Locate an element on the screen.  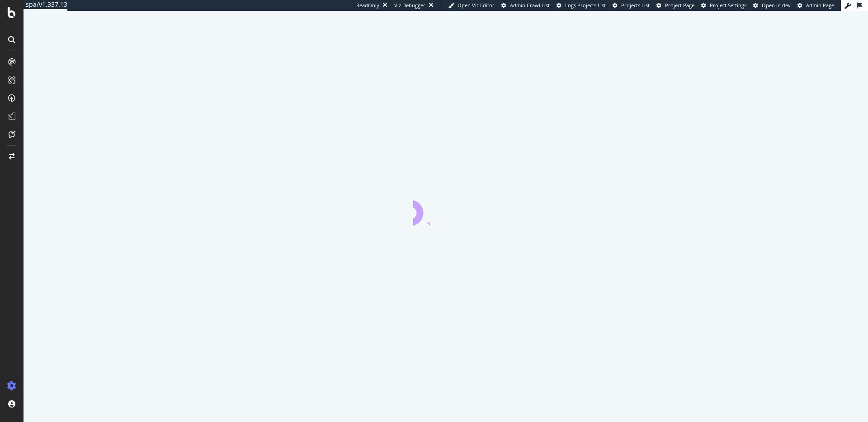
div: ReadOnly: is located at coordinates (369, 5).